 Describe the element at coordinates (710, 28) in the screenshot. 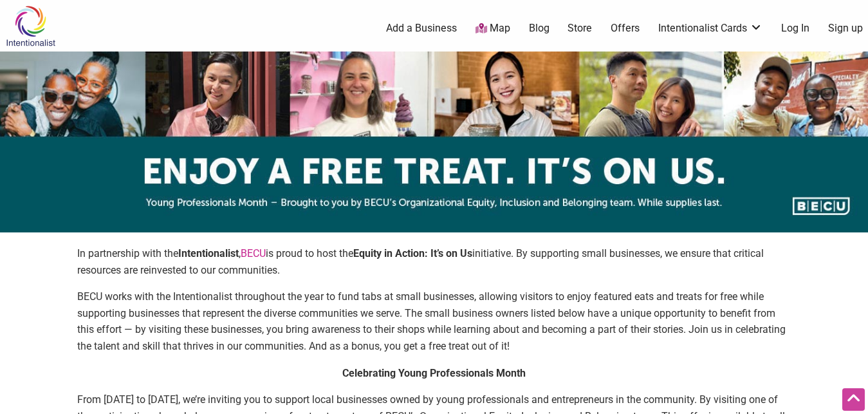

I see `li: Intentionalist Cards` at that location.